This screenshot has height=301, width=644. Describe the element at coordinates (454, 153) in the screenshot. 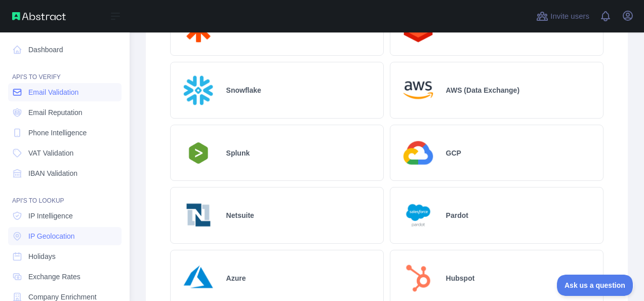

I see `h2: GCP` at that location.